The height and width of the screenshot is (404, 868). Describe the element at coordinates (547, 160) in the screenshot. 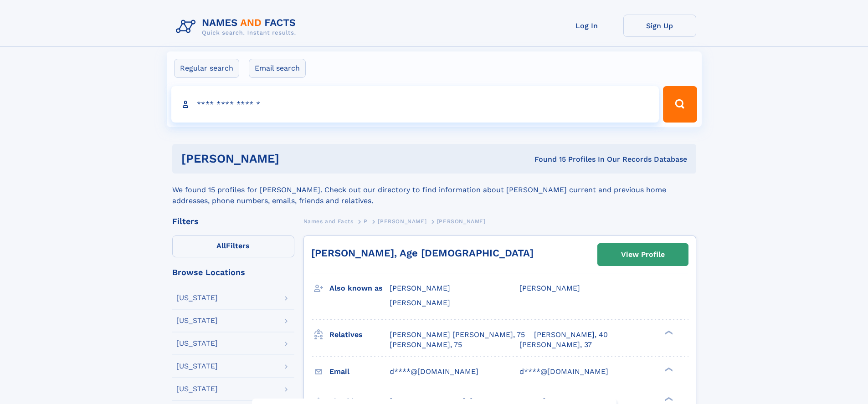

I see `div: Found 15 Profiles In Our Records Database` at that location.